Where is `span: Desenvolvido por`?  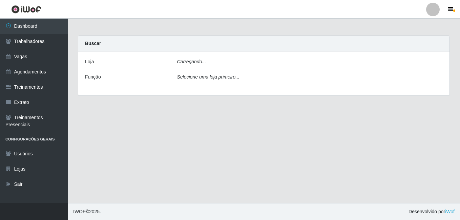 span: Desenvolvido por is located at coordinates (432, 212).